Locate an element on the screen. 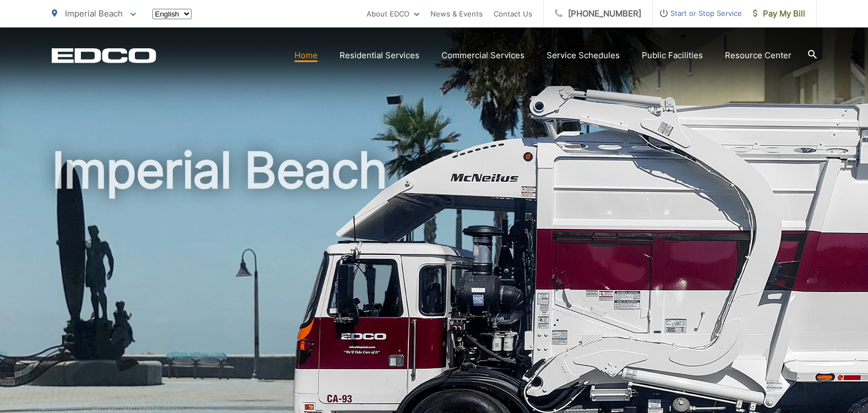 This screenshot has height=413, width=868. a: Home is located at coordinates (306, 56).